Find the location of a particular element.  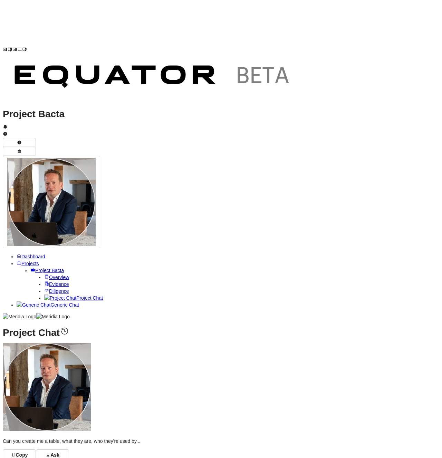

h1: Project Chat is located at coordinates (221, 331).